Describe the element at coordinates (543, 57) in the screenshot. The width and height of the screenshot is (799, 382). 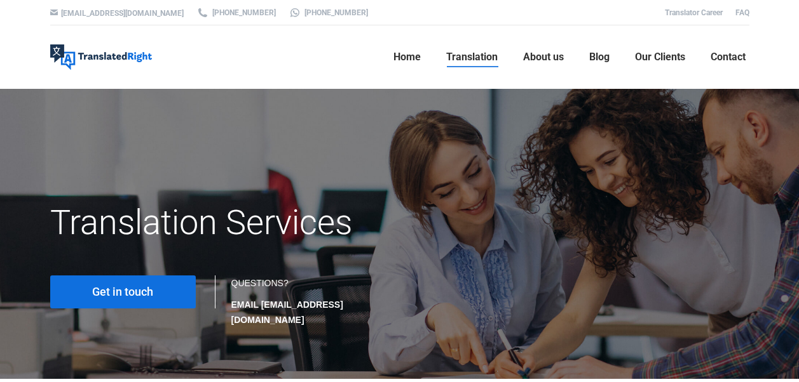
I see `span: About us` at that location.